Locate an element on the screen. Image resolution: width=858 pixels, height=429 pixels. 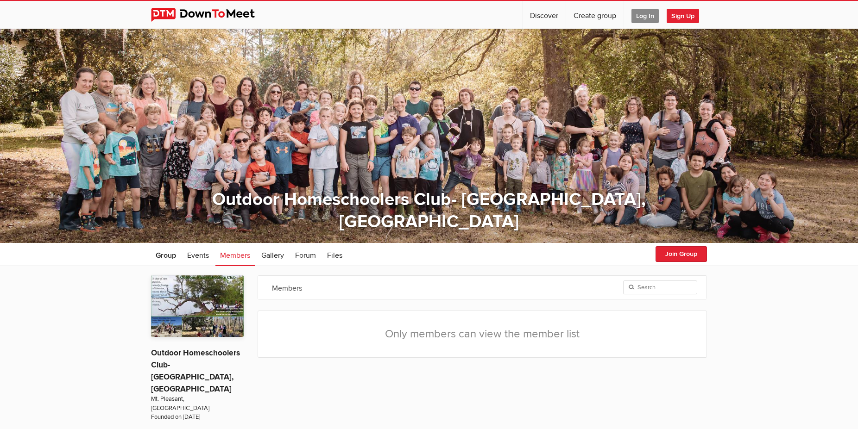
a: Sign Up is located at coordinates (687, 15).